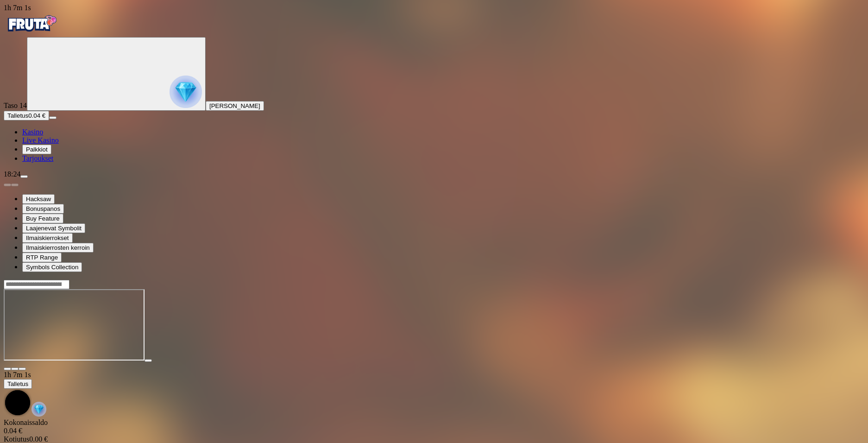 The width and height of the screenshot is (868, 443). What do you see at coordinates (434, 427) in the screenshot?
I see `div: Kokonaissaldo` at bounding box center [434, 427].